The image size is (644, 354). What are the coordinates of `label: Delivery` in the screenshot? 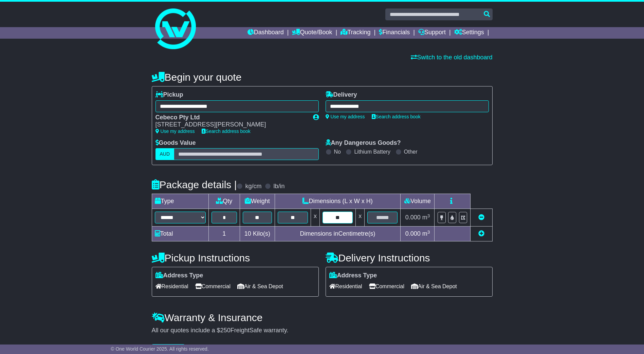 It's located at (341, 95).